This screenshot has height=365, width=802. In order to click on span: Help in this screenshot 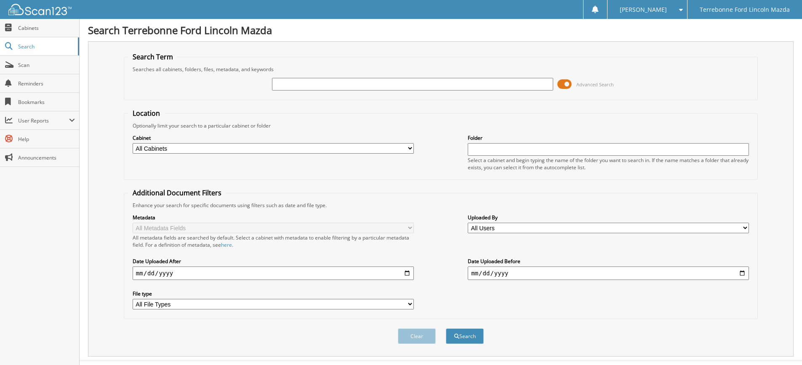, I will do `click(46, 139)`.